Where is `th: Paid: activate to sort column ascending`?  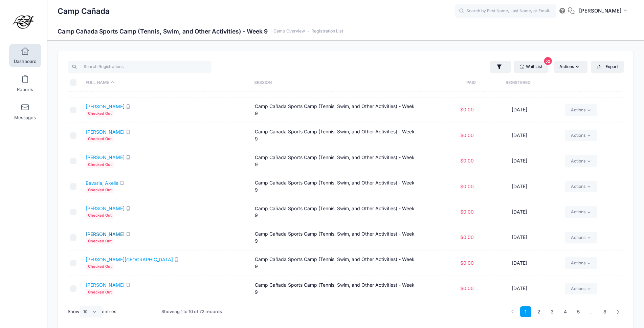 th: Paid: activate to sort column ascending is located at coordinates (448, 83).